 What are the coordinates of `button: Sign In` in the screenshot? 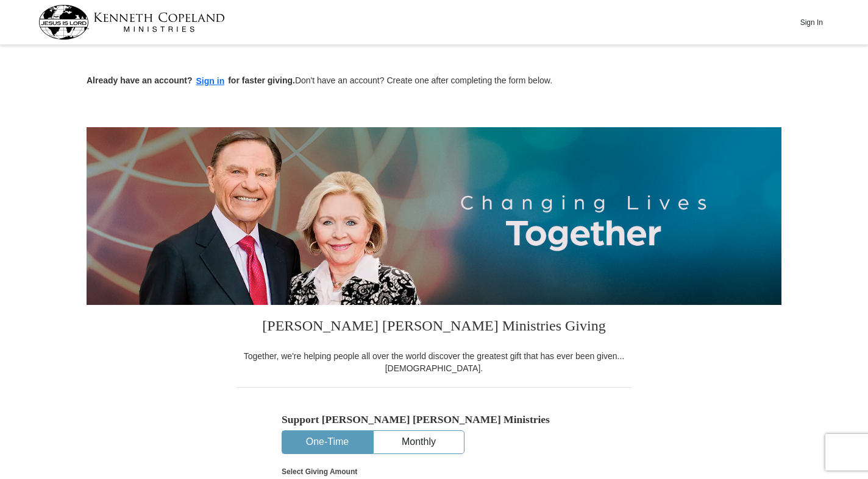 It's located at (811, 22).